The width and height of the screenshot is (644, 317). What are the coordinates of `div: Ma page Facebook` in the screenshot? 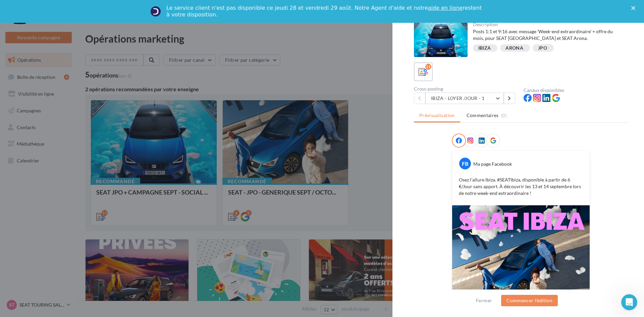 It's located at (492, 164).